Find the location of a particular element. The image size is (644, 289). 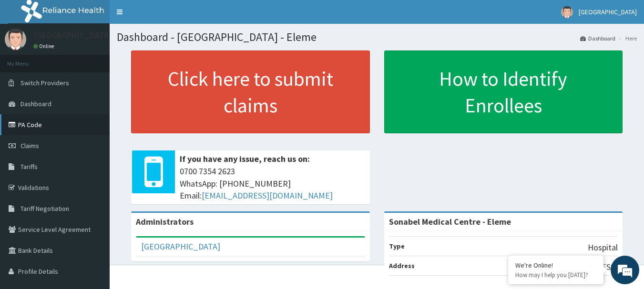

b: Administrators is located at coordinates (165, 222).